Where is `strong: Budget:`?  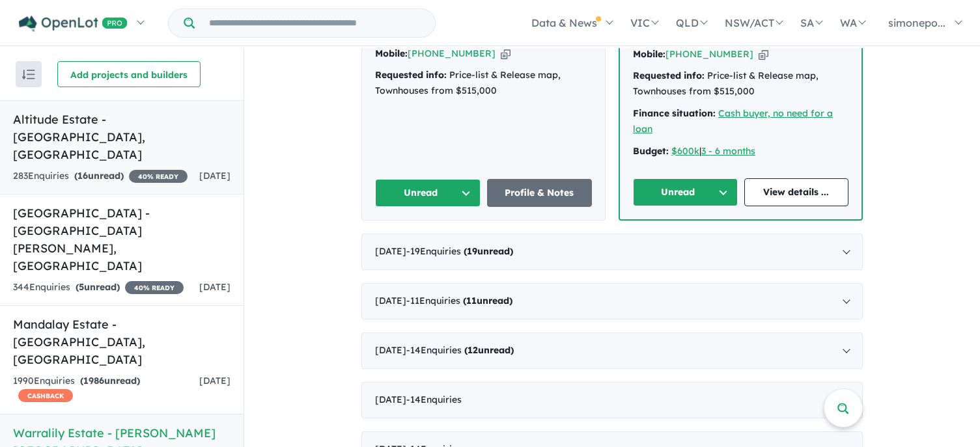
strong: Budget: is located at coordinates (650, 151).